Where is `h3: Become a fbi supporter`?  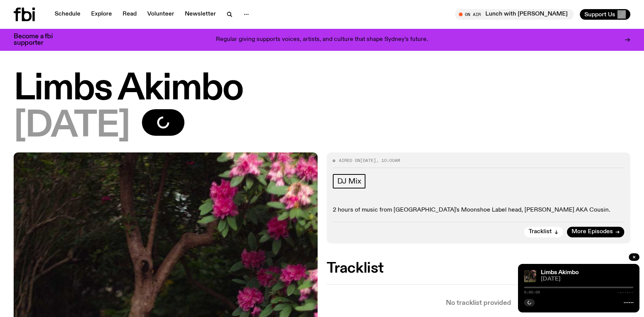
h3: Become a fbi supporter is located at coordinates (38, 40).